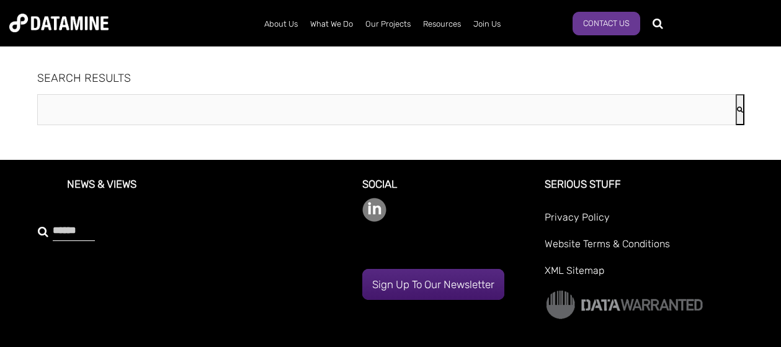  Describe the element at coordinates (446, 188) in the screenshot. I see `h3: Social` at that location.